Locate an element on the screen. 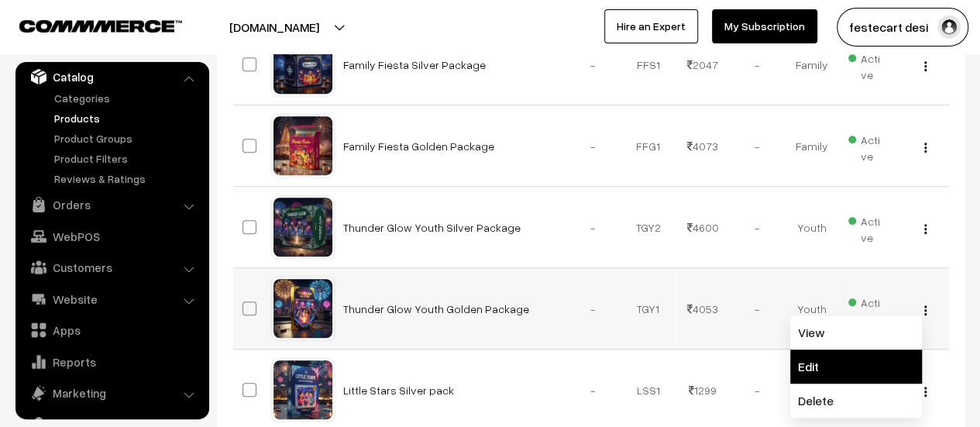 The height and width of the screenshot is (427, 980). a: Delete is located at coordinates (856, 400).